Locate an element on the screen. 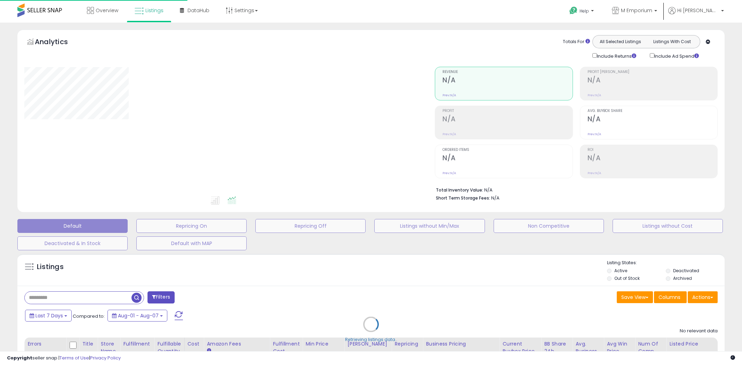 The height and width of the screenshot is (365, 742). div: Include Returns is located at coordinates (616, 56).